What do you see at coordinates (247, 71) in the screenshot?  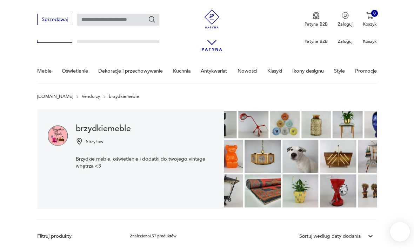 I see `a: Nowości` at bounding box center [247, 71].